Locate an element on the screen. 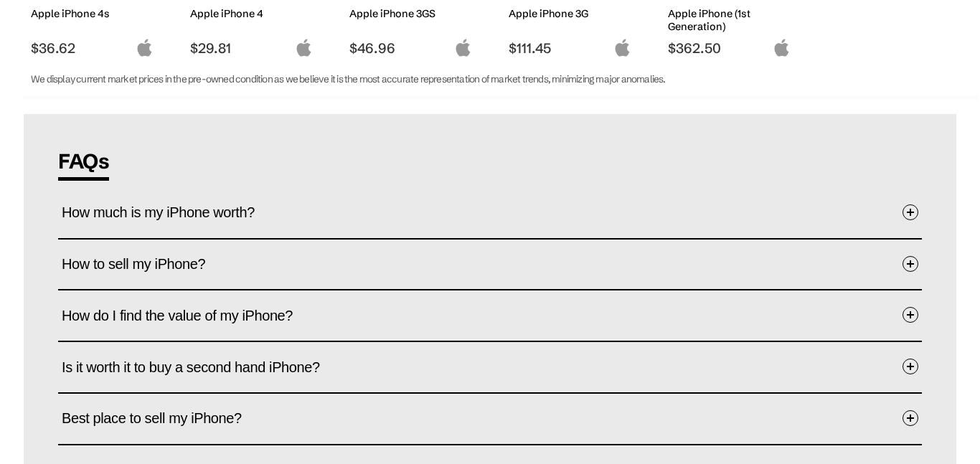  h2: Apple iPhone 4 is located at coordinates (251, 14).